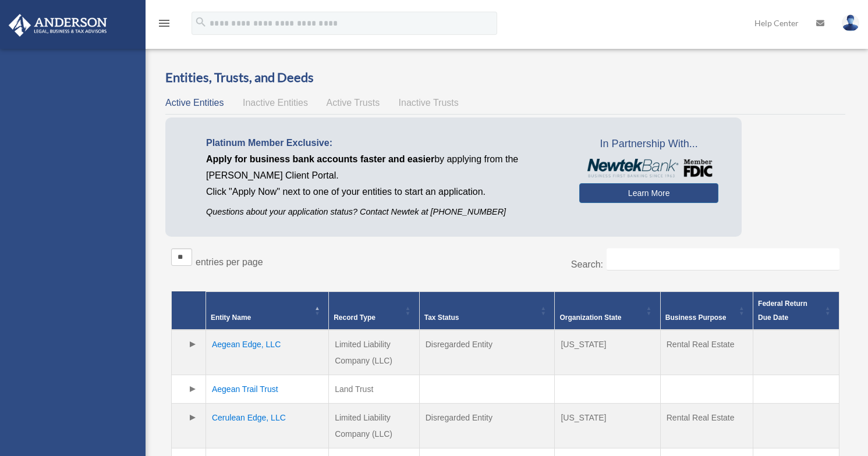 This screenshot has width=868, height=456. I want to click on span: Record Type, so click(355, 318).